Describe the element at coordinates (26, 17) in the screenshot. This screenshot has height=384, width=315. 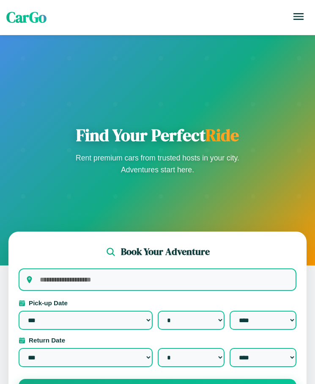
I see `span: CarGo` at that location.